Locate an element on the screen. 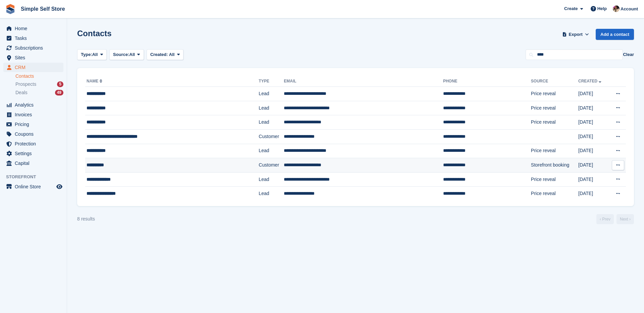 This screenshot has height=313, width=644. span: CRM is located at coordinates (35, 68).